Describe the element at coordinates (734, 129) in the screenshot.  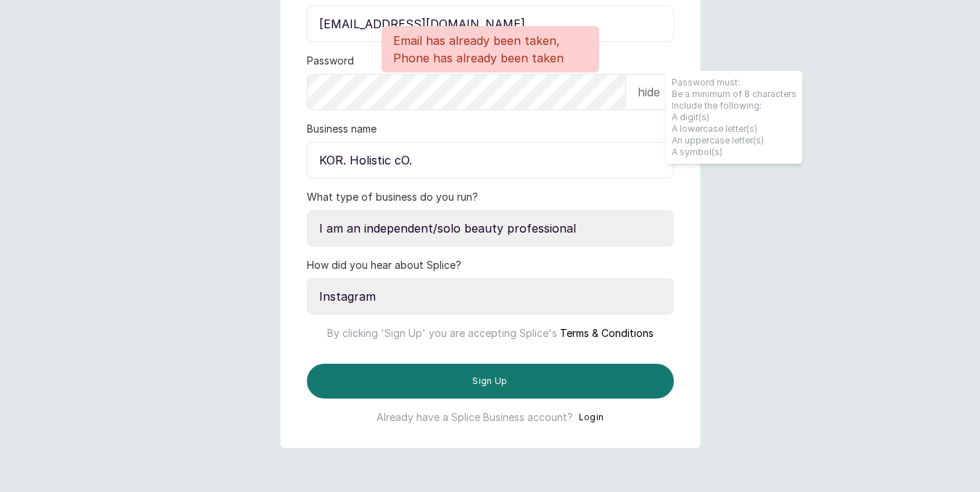
I see `li: A lowercase letter(s)` at that location.